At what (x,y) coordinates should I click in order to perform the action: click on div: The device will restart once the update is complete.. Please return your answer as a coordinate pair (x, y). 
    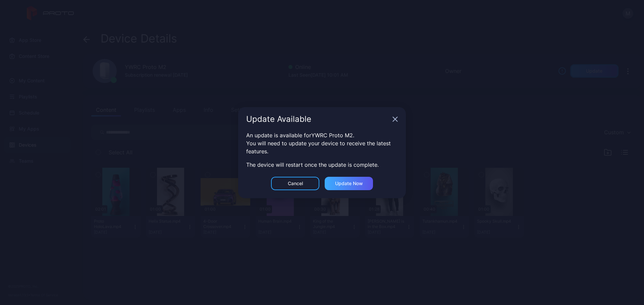
    Looking at the image, I should click on (322, 165).